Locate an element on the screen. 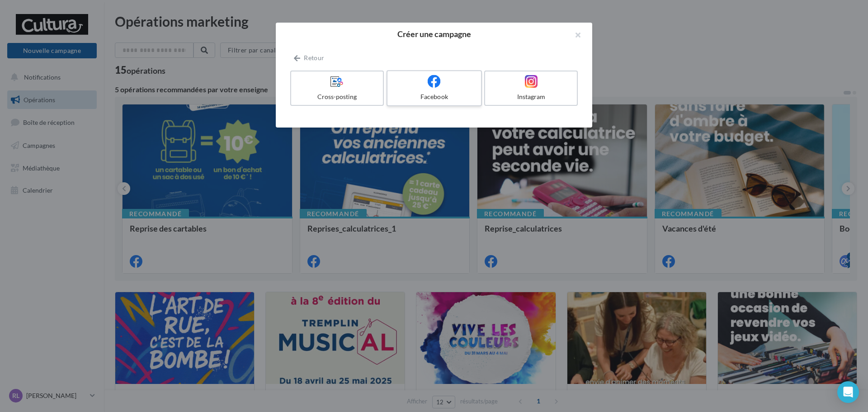 The image size is (868, 412). div: Facebook is located at coordinates (434, 97).